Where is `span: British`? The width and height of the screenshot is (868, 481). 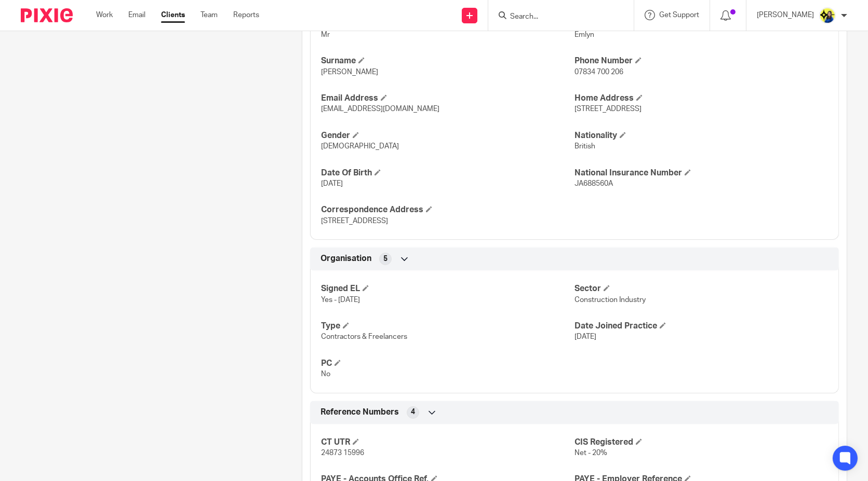
span: British is located at coordinates (585, 147).